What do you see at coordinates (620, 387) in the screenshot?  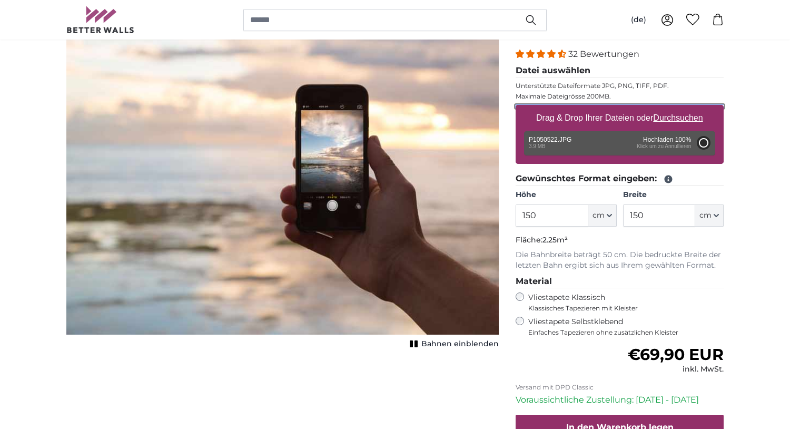 I see `p: Versand mit DPD Classic` at bounding box center [620, 387].